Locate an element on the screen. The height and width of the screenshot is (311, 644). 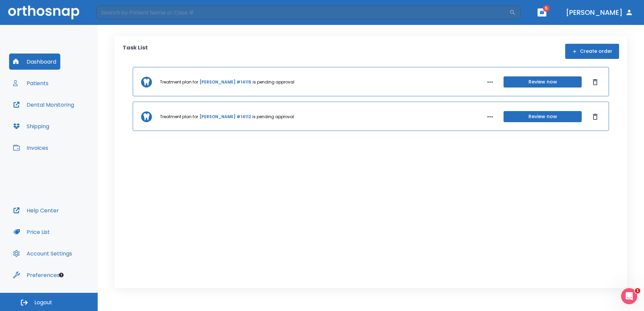
a: Dashboard is located at coordinates (35, 61).